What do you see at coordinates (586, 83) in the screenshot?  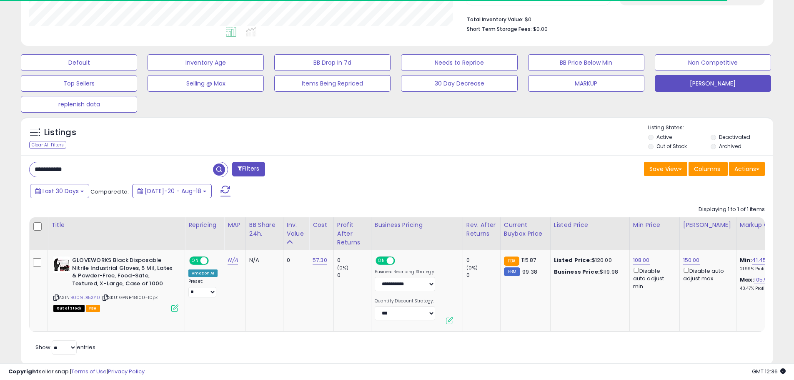 I see `button: MARKUP` at bounding box center [586, 83].